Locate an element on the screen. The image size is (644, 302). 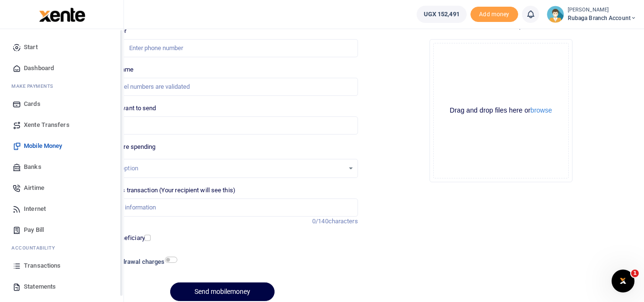
a: Transactions is located at coordinates (61, 266).